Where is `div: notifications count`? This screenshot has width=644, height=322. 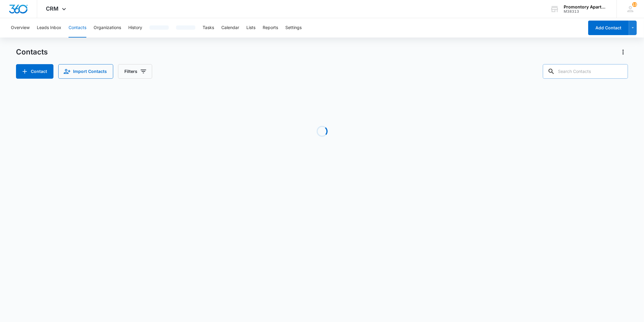
div: notifications count is located at coordinates (635, 5).